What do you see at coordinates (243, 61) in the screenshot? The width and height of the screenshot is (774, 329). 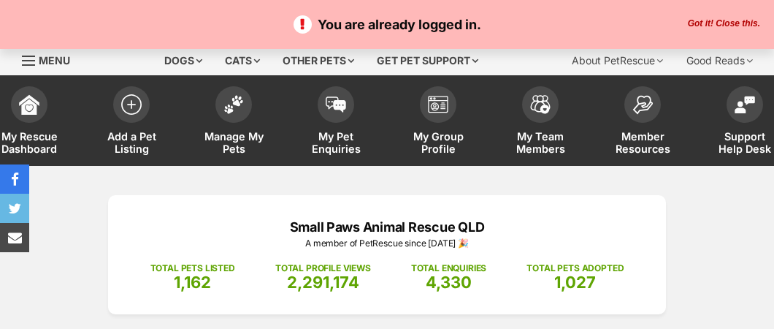 I see `div: Cats` at bounding box center [243, 61].